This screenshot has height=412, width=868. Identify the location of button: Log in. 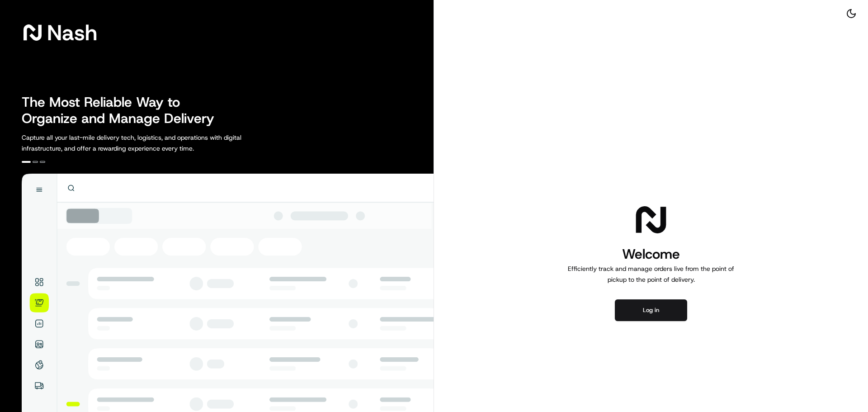
(651, 310).